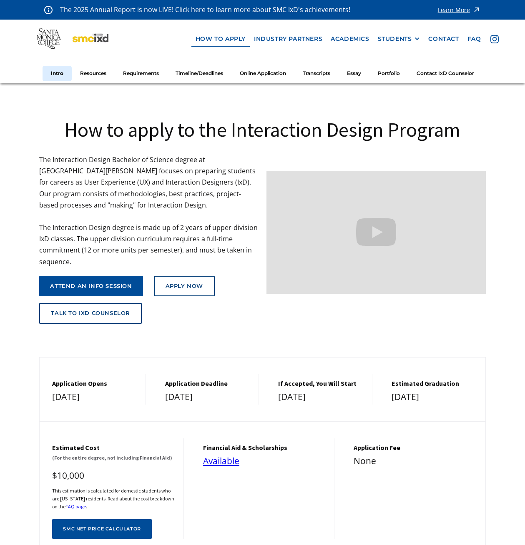 The height and width of the screenshot is (545, 525). Describe the element at coordinates (102, 529) in the screenshot. I see `a: SMC net price calculator` at that location.